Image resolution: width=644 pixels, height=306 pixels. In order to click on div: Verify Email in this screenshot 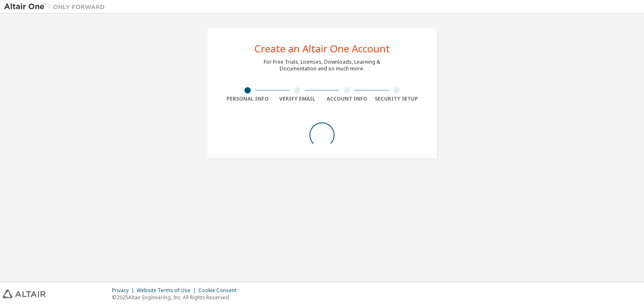, I will do `click(297, 99)`.